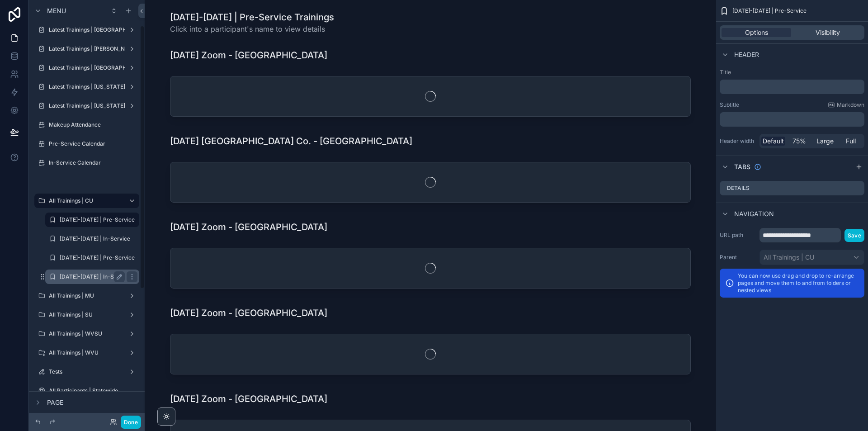 This screenshot has width=868, height=431. Describe the element at coordinates (87, 163) in the screenshot. I see `a: In-Service Calendar` at that location.